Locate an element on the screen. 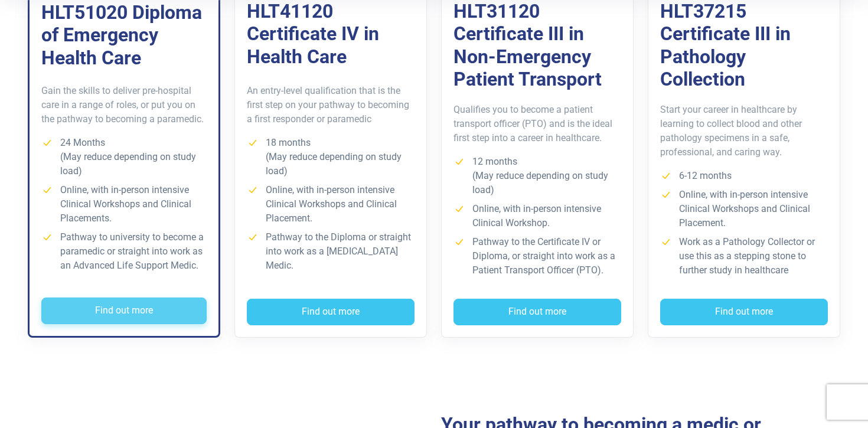  li: Online, with in-person intensive Clinical Workshop. is located at coordinates (537, 216).